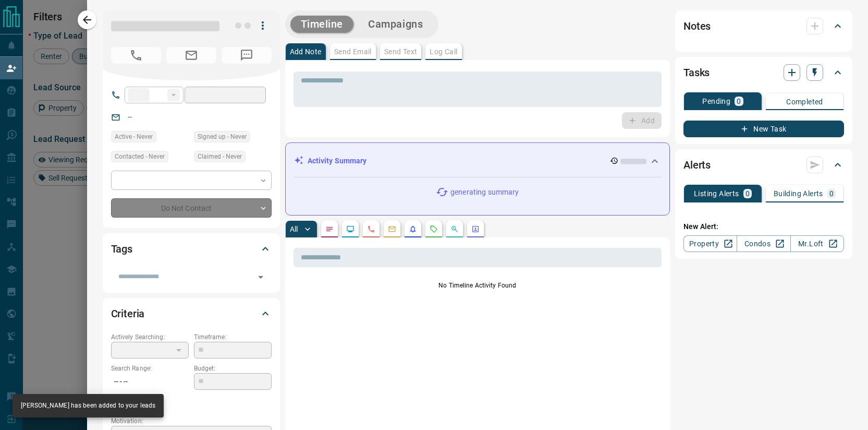 This screenshot has height=430, width=868. Describe the element at coordinates (140, 156) in the screenshot. I see `span: Contacted - Never` at that location.